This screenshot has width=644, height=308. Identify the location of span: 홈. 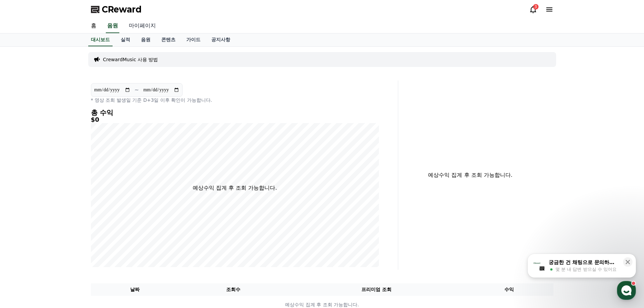
(23, 228).